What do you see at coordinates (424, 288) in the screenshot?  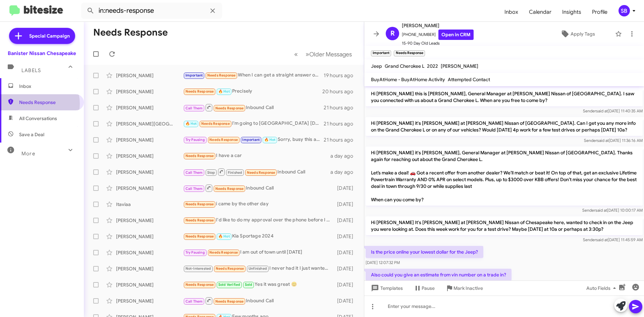 I see `button: Pause` at bounding box center [424, 288].